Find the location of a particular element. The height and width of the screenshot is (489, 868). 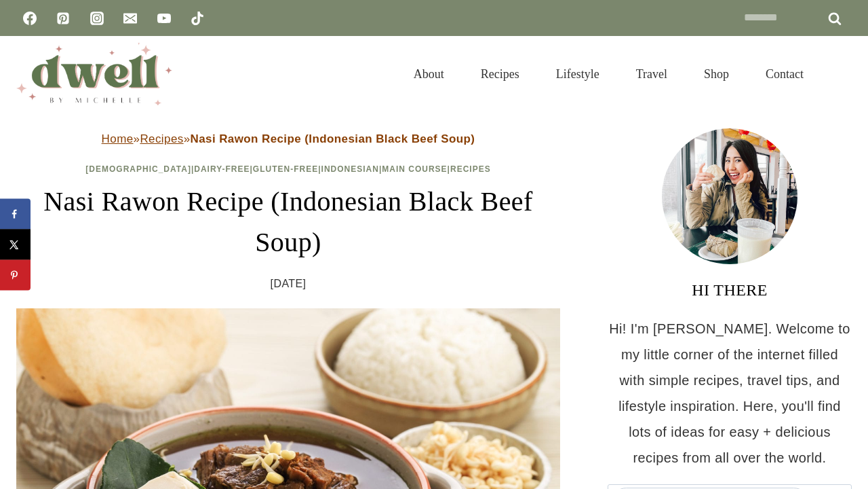

a: Pinterest is located at coordinates (63, 19).